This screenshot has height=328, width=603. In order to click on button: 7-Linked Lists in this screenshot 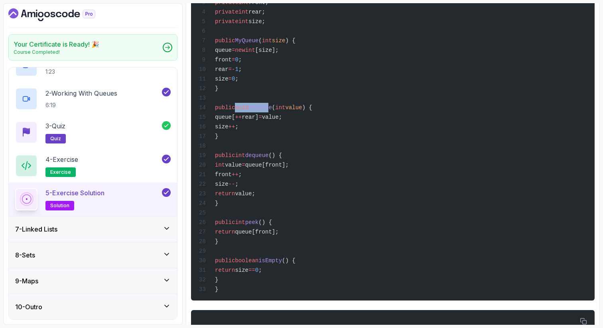, I will do `click(93, 229)`.